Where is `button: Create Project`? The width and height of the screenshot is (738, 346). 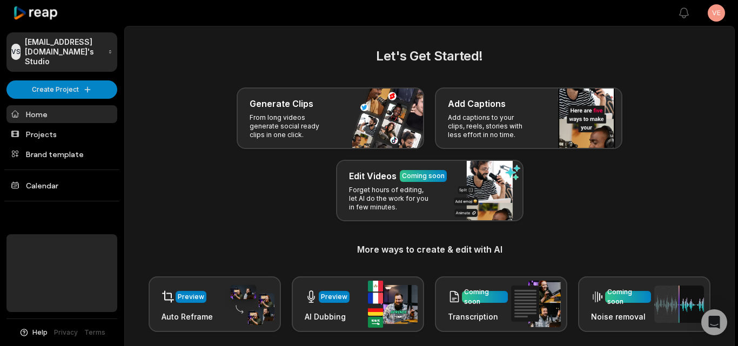
button: Create Project is located at coordinates (62, 90).